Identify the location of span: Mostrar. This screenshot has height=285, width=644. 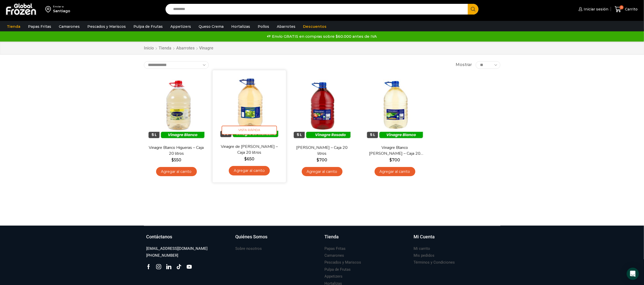
(464, 65).